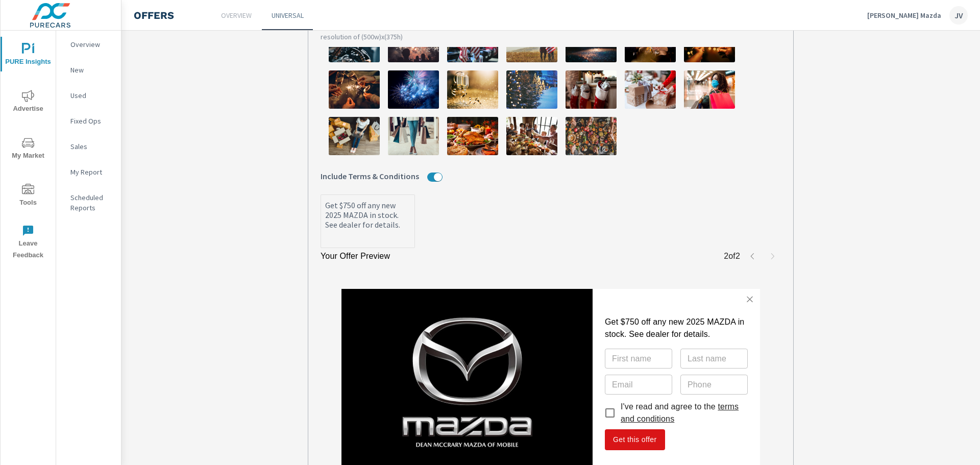  I want to click on p: Your Offer Preview, so click(355, 256).